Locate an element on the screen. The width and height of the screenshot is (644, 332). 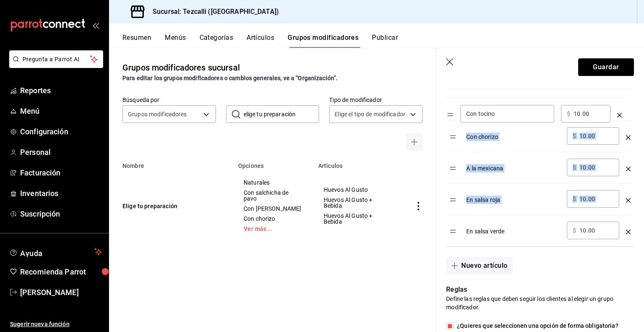
span: Personal is located at coordinates (61, 152).